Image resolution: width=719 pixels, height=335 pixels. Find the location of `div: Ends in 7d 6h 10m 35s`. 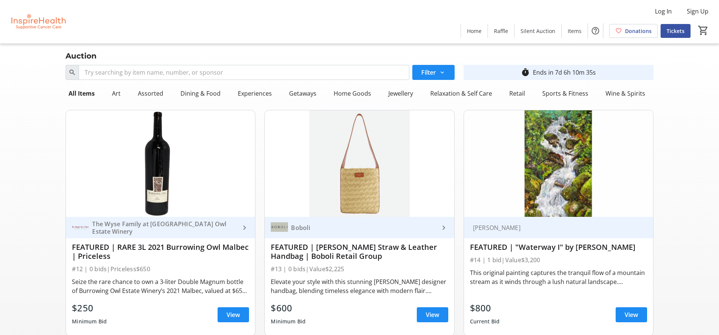

div: Ends in 7d 6h 10m 35s is located at coordinates (565, 72).